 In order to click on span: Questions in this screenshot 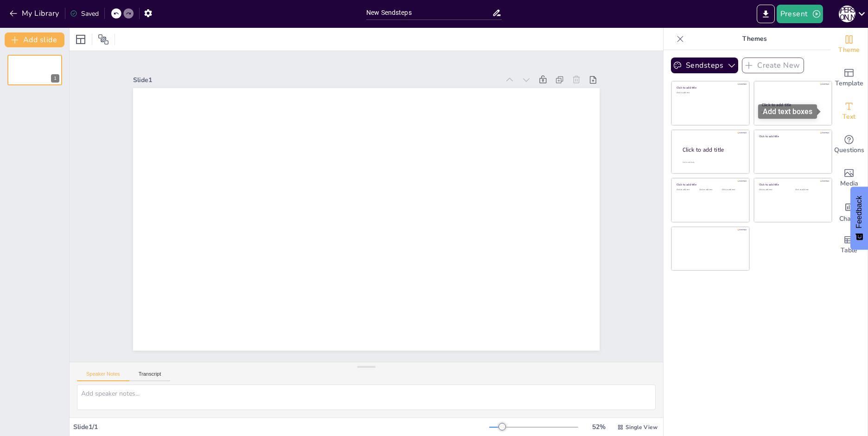, I will do `click(849, 151)`.